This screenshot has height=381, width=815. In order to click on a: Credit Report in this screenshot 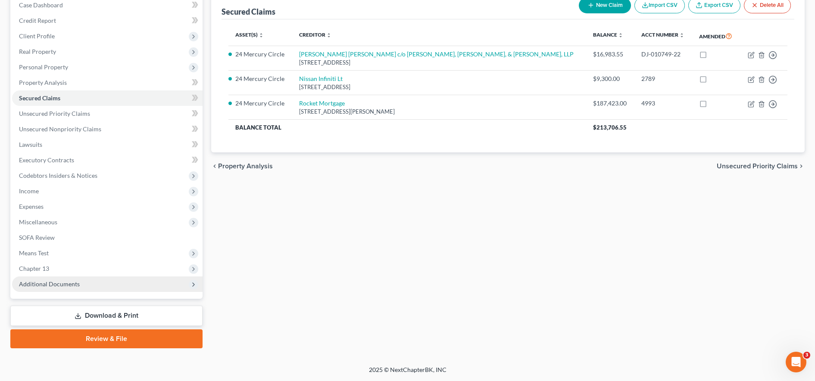, I will do `click(107, 21)`.